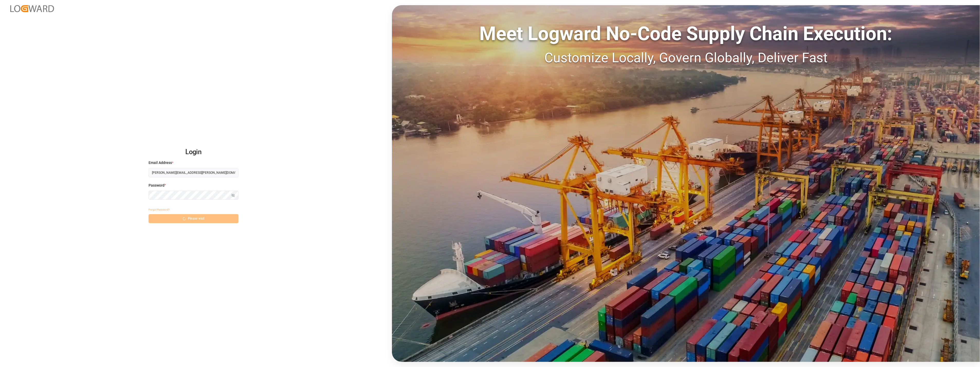 The height and width of the screenshot is (367, 980). I want to click on div: Customize Locally, Govern Globally, Deliver Fast, so click(686, 58).